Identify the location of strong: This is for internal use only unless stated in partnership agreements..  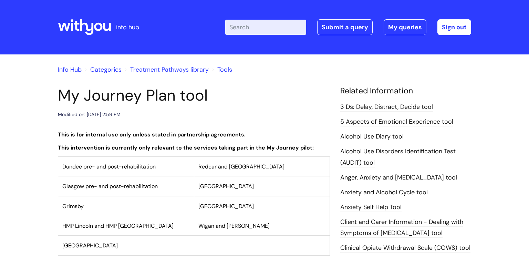
(152, 134).